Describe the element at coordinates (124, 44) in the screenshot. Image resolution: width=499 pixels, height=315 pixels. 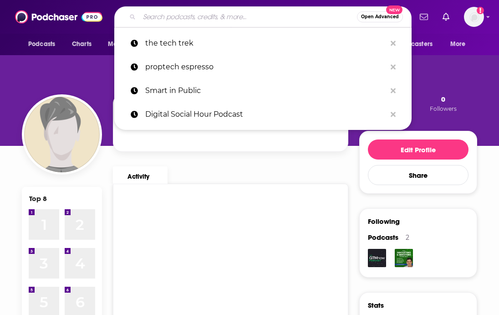
I see `span: Monitoring` at that location.